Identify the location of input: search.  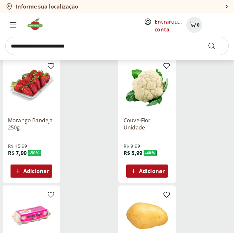
(117, 46).